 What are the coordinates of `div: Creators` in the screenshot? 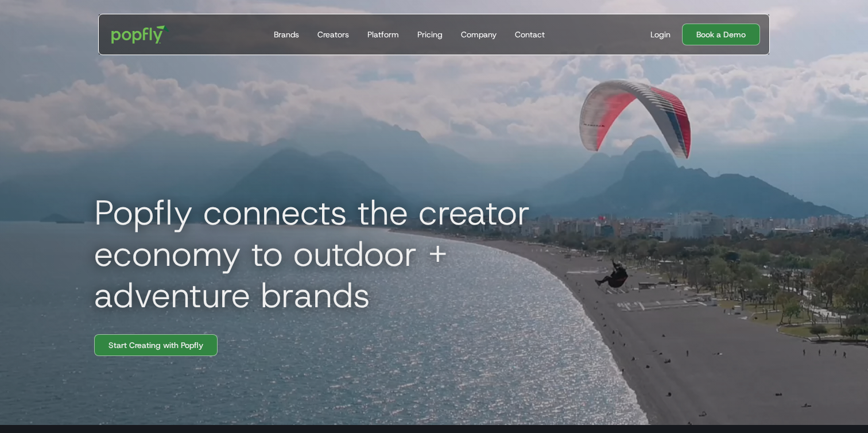 It's located at (333, 34).